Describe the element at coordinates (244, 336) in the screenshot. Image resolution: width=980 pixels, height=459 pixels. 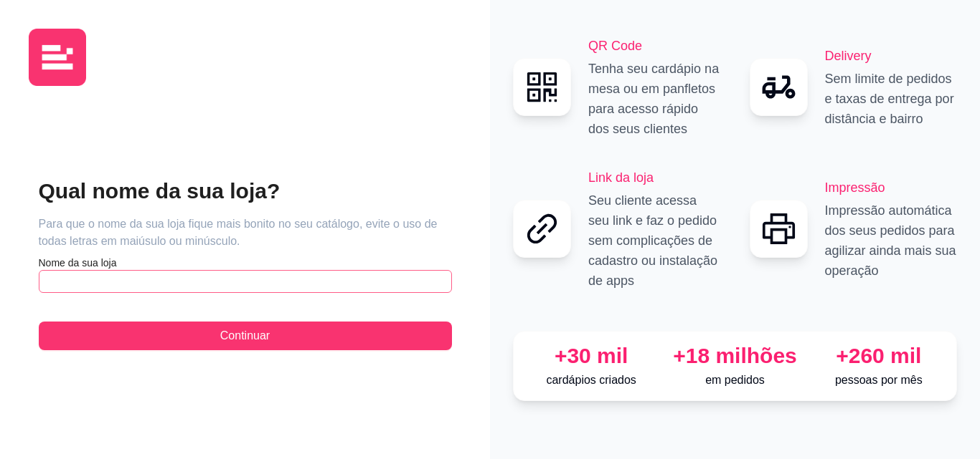
I see `span: Continuar` at that location.